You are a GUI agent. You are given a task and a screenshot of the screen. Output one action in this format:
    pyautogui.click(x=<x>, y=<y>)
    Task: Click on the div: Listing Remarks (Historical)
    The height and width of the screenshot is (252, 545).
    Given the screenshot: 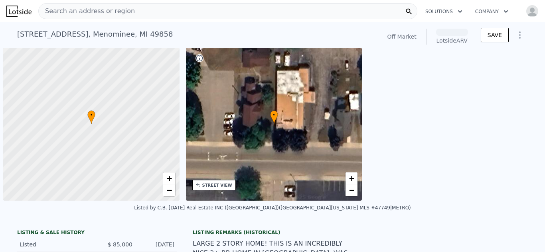 What is the action you would take?
    pyautogui.click(x=272, y=233)
    